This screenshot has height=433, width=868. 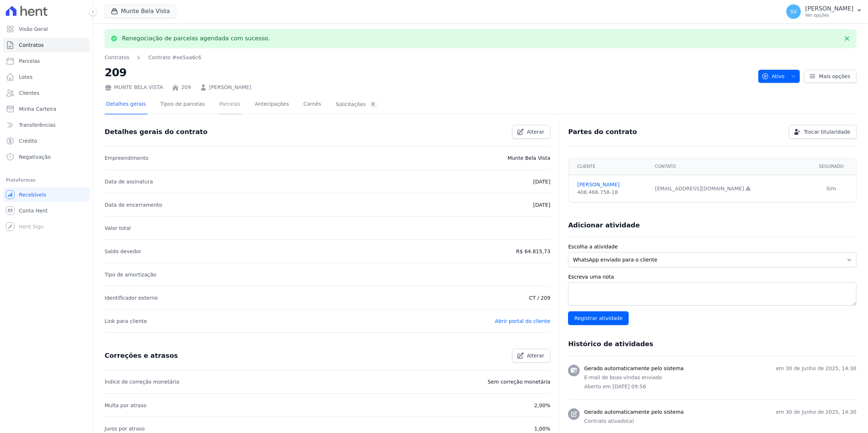 I want to click on span: Recebíveis, so click(x=32, y=195).